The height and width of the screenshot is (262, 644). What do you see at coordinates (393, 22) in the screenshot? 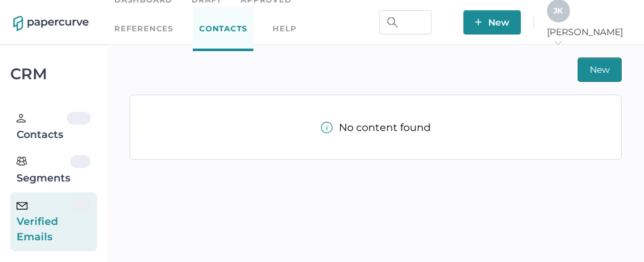
I see `img: search.bf03fe8b.svg` at bounding box center [393, 22].